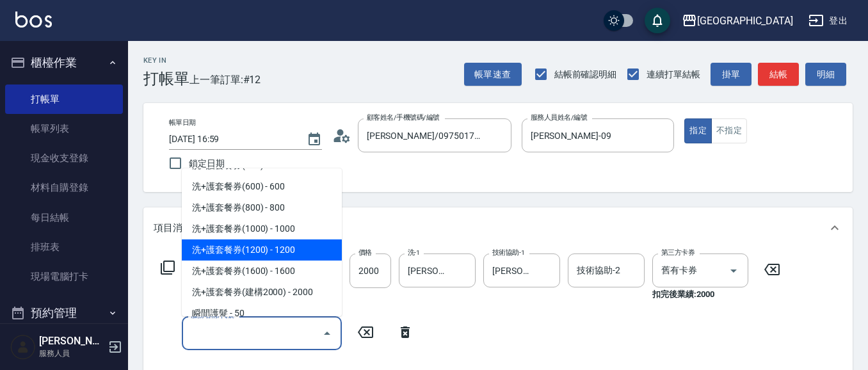 The width and height of the screenshot is (868, 370). Describe the element at coordinates (64, 276) in the screenshot. I see `a: 現場電腦打卡` at that location.